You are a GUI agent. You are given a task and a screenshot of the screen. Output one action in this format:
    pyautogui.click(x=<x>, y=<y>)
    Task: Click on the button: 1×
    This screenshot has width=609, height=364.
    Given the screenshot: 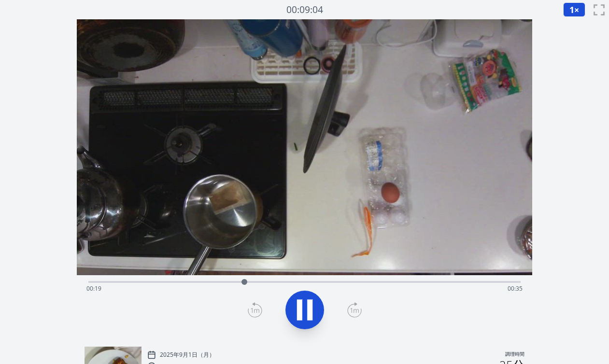 What is the action you would take?
    pyautogui.click(x=575, y=9)
    